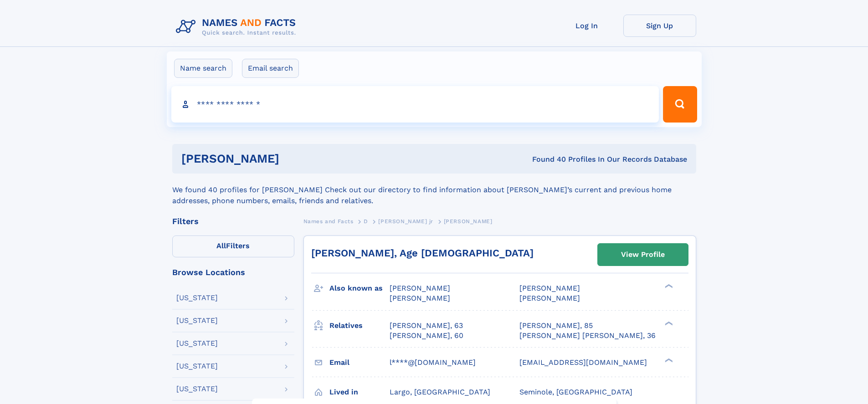 Image resolution: width=868 pixels, height=404 pixels. I want to click on div: Found 40 Profiles In Our Records Database, so click(546, 160).